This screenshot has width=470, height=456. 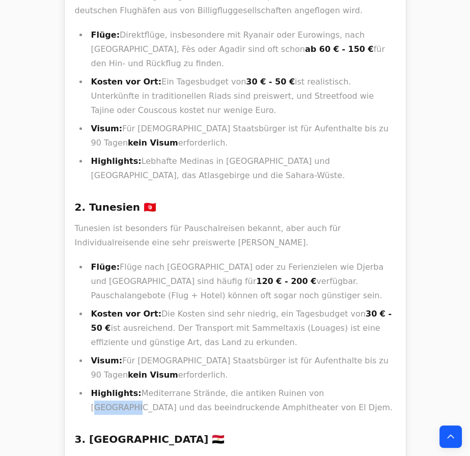 What do you see at coordinates (242, 328) in the screenshot?
I see `li: Die Kosten sind sehr niedrig, ein Tagesbudget von ist ausreichend. Der Transport mit Sammeltaxis ...` at bounding box center [242, 328].